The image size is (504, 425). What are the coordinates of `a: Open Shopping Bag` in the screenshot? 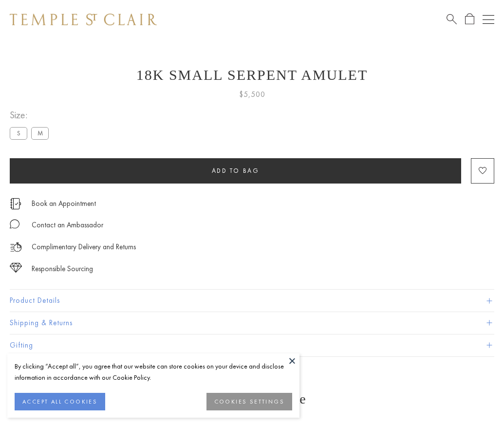 It's located at (469, 19).